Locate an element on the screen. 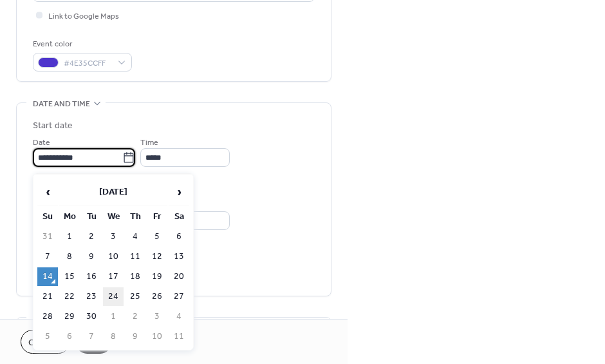 The image size is (605, 364). span: Link to Google Maps is located at coordinates (84, 16).